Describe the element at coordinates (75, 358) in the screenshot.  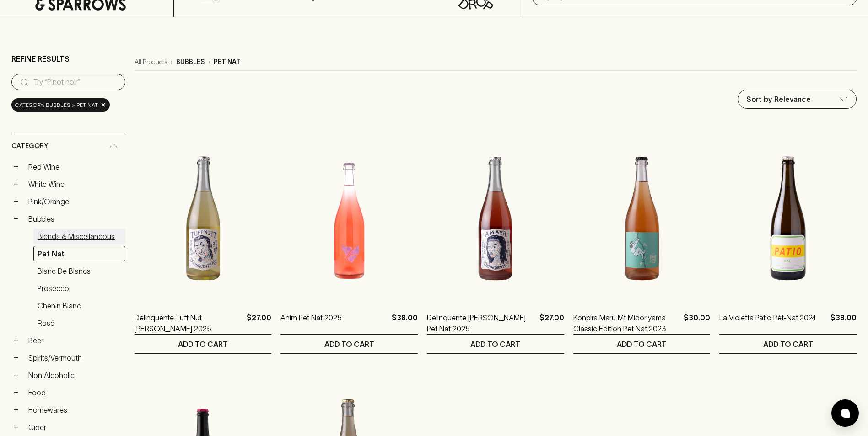
I see `a: Spirits/Vermouth` at that location.